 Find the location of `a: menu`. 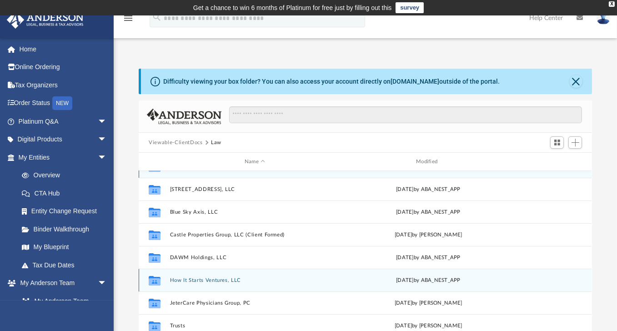

a: menu is located at coordinates (128, 20).